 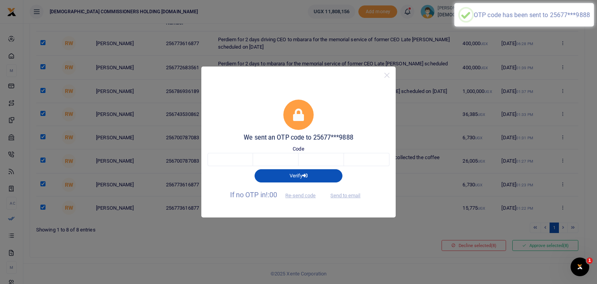 I want to click on span: 1, so click(x=590, y=261).